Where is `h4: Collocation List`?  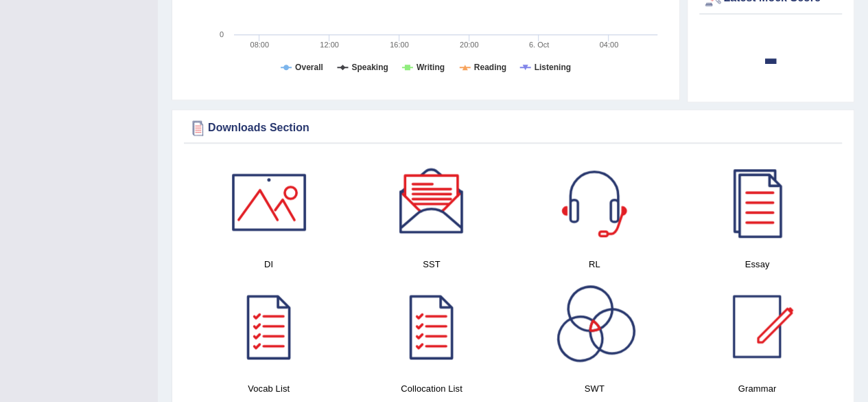 h4: Collocation List is located at coordinates (431, 388).